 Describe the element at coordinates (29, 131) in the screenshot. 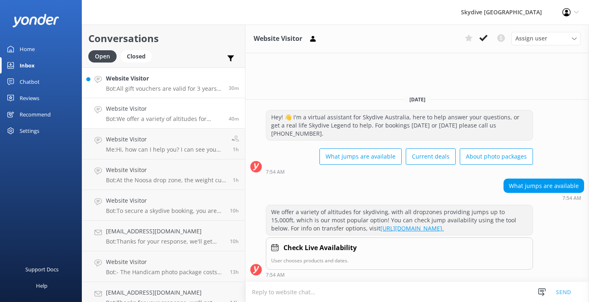

I see `div: Settings` at that location.